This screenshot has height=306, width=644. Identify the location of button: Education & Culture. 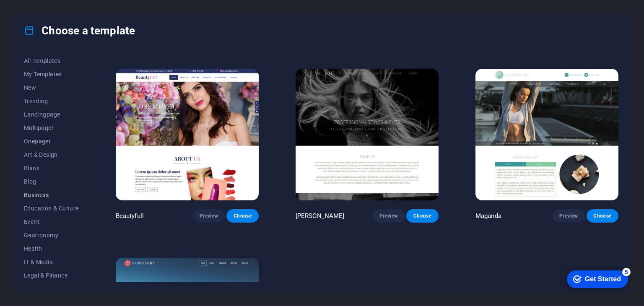
(51, 209).